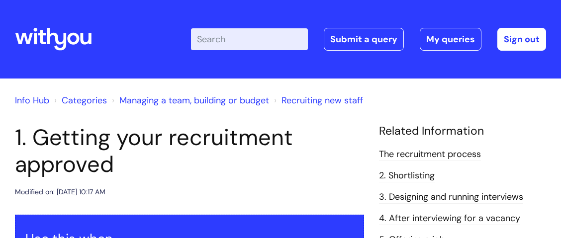 This screenshot has width=561, height=238. I want to click on h4: Related Information, so click(462, 131).